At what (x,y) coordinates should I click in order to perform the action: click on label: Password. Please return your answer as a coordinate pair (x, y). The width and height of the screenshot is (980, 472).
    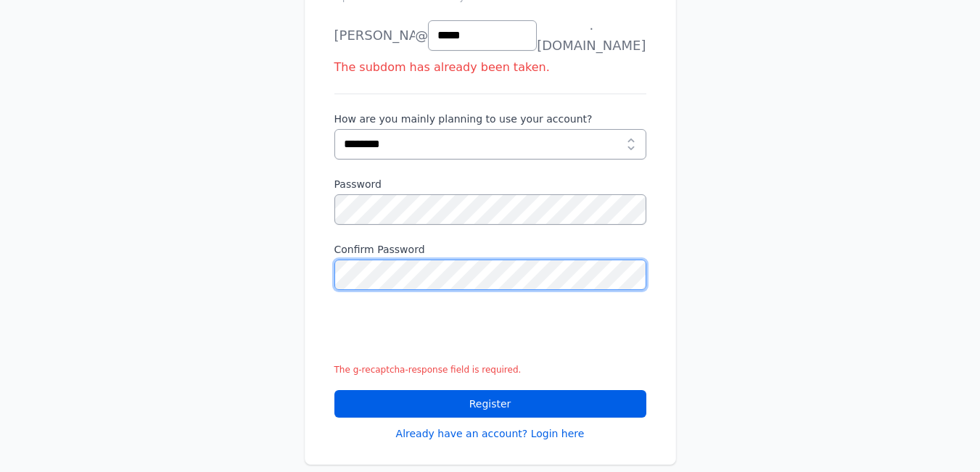
    Looking at the image, I should click on (490, 185).